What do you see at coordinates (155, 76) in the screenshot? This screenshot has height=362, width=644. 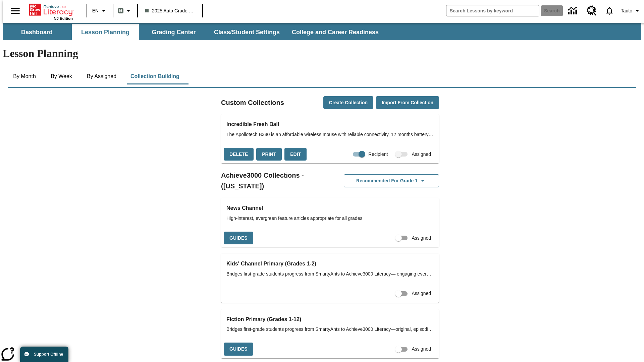 I see `button: Collection Building` at bounding box center [155, 76].